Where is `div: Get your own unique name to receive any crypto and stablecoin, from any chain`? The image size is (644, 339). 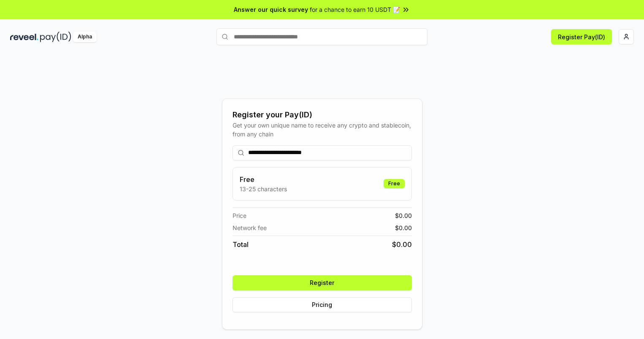 div: Get your own unique name to receive any crypto and stablecoin, from any chain is located at coordinates (322, 130).